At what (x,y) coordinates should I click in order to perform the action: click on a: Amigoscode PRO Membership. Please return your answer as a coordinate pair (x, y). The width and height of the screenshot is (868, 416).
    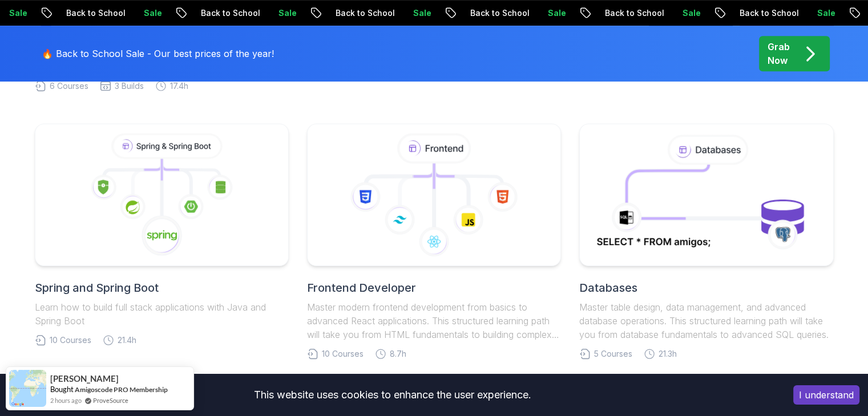
    Looking at the image, I should click on (121, 389).